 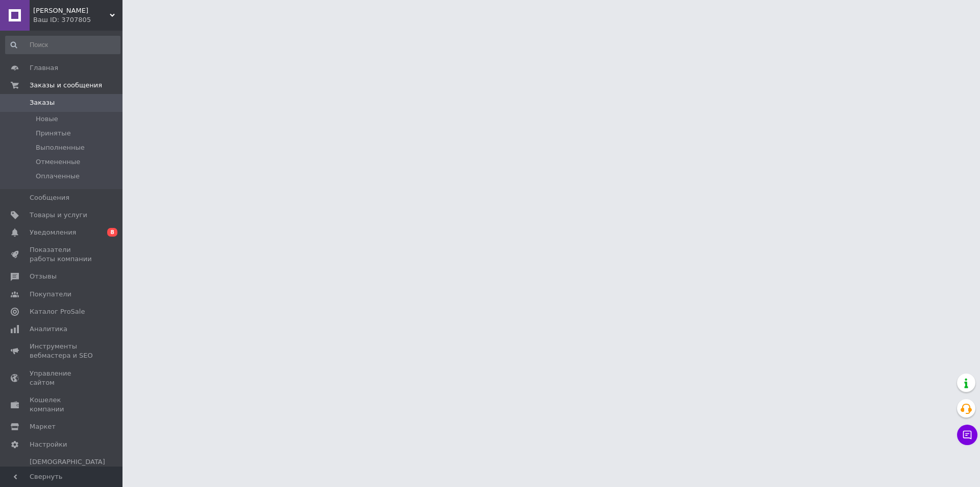 What do you see at coordinates (61, 254) in the screenshot?
I see `span: Показатели работы компании` at bounding box center [61, 254].